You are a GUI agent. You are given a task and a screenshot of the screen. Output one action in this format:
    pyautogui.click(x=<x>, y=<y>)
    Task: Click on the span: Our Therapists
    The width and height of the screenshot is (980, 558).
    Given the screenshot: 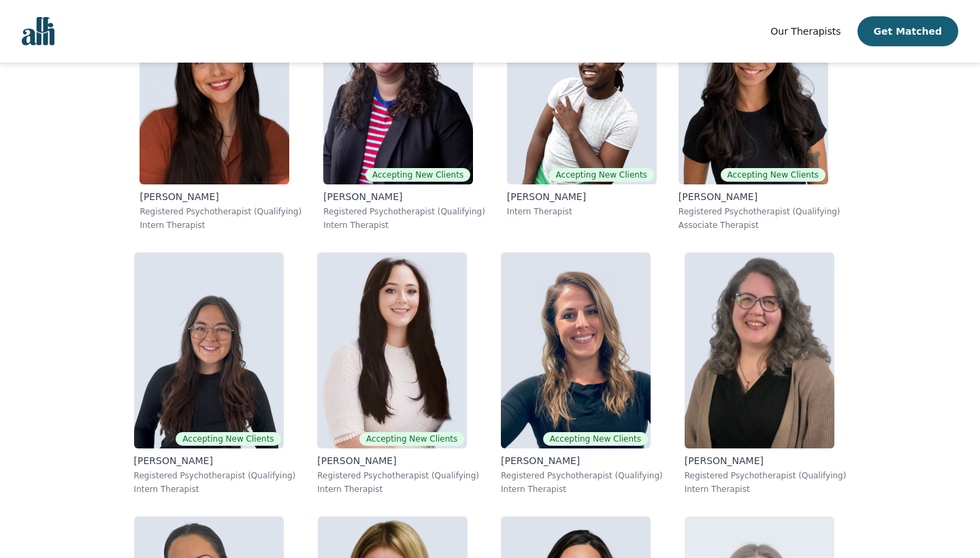 What is the action you would take?
    pyautogui.click(x=805, y=32)
    